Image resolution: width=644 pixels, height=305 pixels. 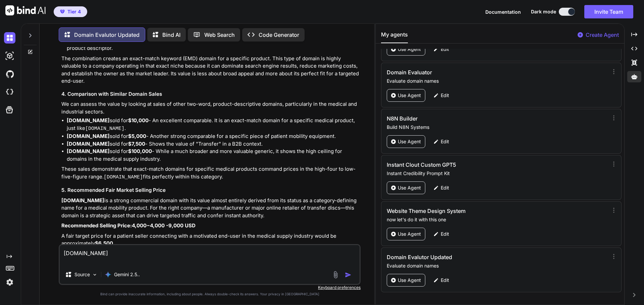 I want to click on p: Create Agent, so click(x=602, y=35).